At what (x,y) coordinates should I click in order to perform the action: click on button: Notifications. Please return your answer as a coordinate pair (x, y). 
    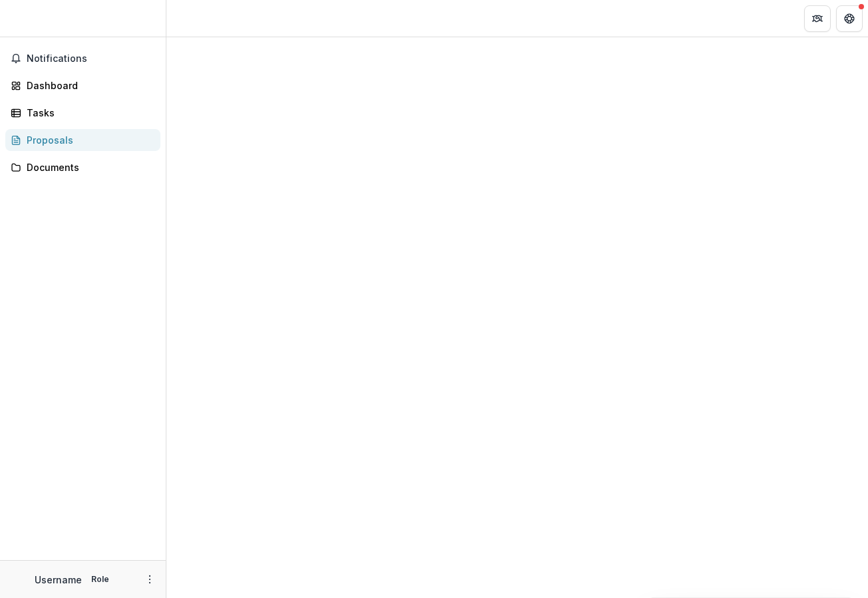
    Looking at the image, I should click on (83, 58).